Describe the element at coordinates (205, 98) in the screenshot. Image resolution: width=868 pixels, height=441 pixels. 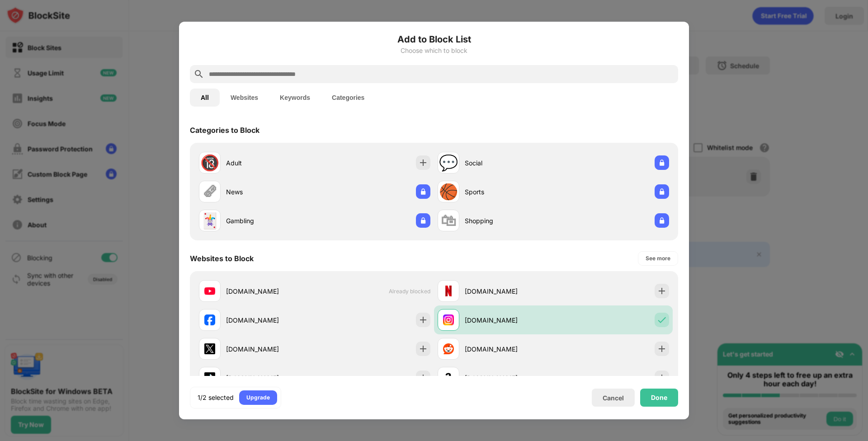
I see `button: All` at that location.